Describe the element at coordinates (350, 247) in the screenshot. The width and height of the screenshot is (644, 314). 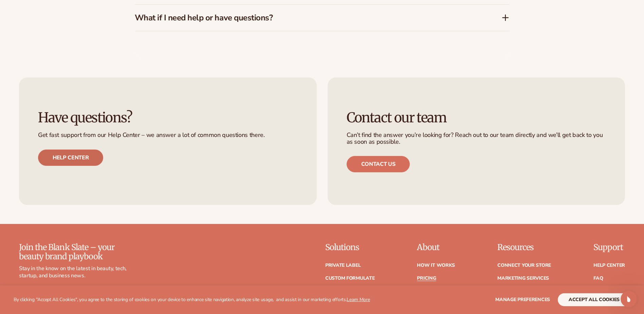
I see `p: Solutions` at that location.